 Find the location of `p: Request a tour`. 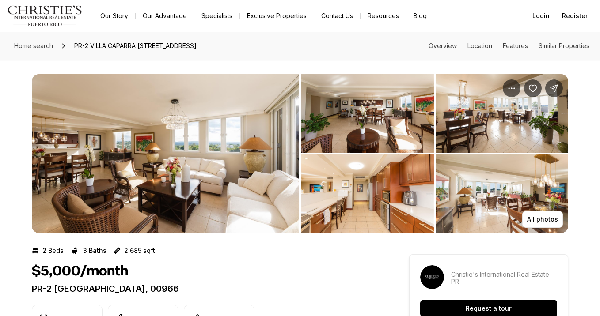

p: Request a tour is located at coordinates (488, 309).